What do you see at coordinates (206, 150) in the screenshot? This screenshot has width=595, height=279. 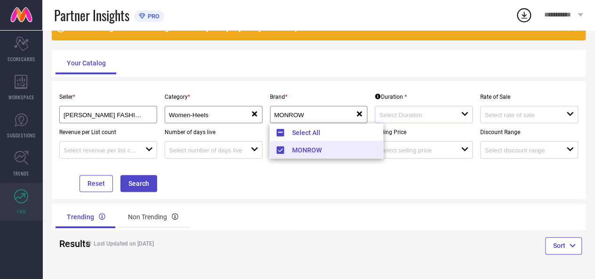 I see `input: Select number of days live` at bounding box center [206, 150].